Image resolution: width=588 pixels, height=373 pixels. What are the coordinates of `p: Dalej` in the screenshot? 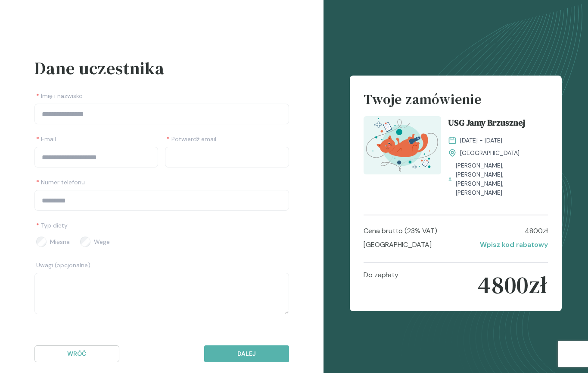 It's located at (246, 353).